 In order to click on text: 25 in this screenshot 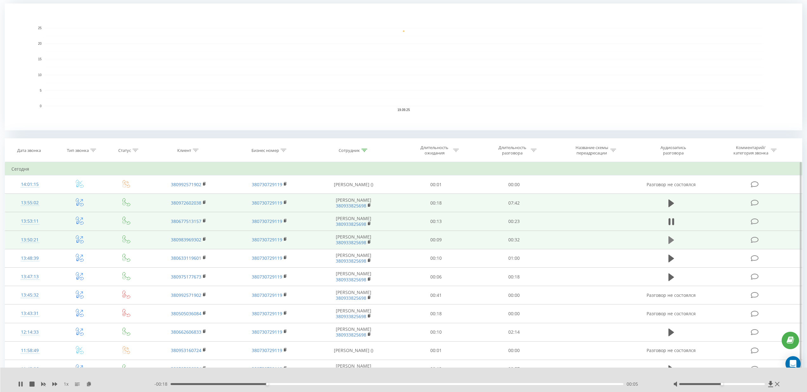, I will do `click(40, 28)`.